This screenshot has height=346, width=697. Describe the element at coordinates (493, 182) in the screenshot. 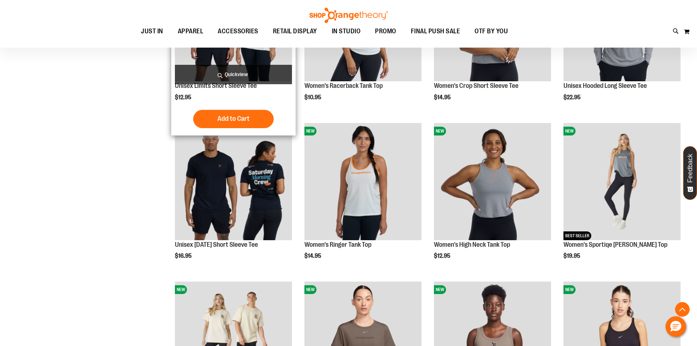

I see `img: Image of Womens BB High Neck Tank Grey` at that location.